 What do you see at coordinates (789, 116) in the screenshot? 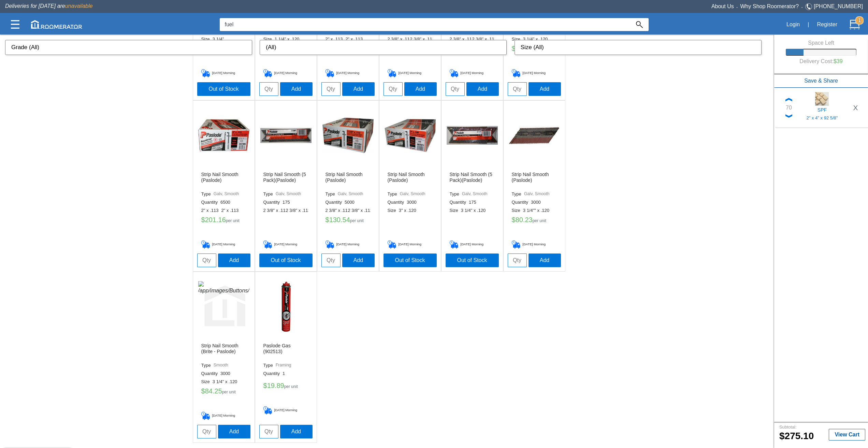
I see `img: Down_Chevron.png` at bounding box center [789, 116].